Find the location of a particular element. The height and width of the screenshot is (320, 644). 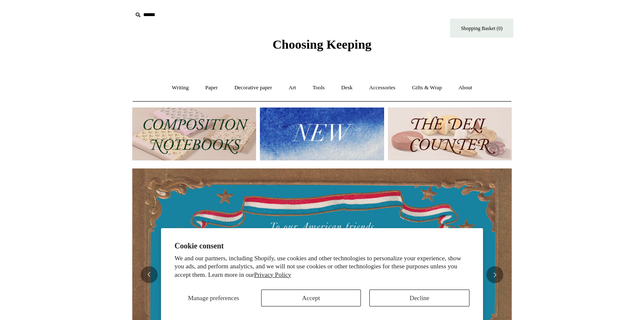

span: Manage preferences is located at coordinates (214, 297).